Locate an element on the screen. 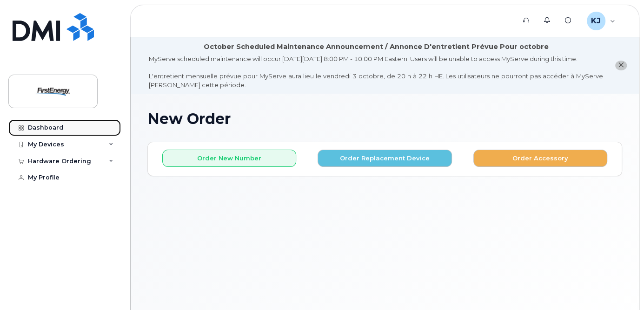 This screenshot has width=644, height=310. button: Order Accessory is located at coordinates (540, 158).